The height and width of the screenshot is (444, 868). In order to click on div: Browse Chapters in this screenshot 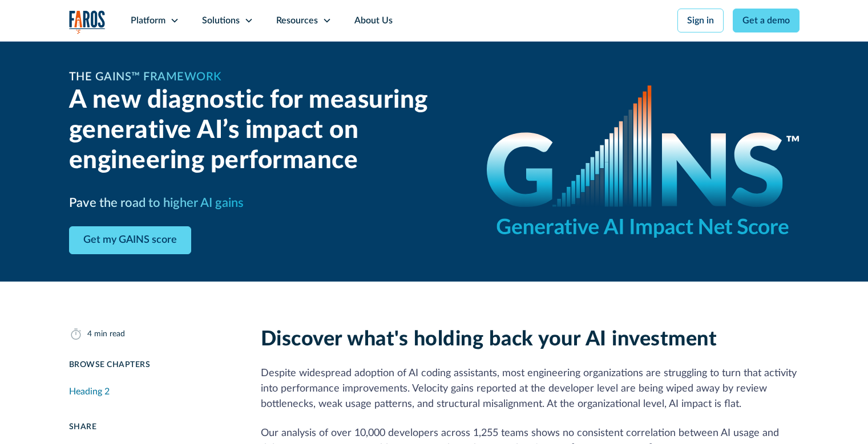, I will do `click(151, 365)`.